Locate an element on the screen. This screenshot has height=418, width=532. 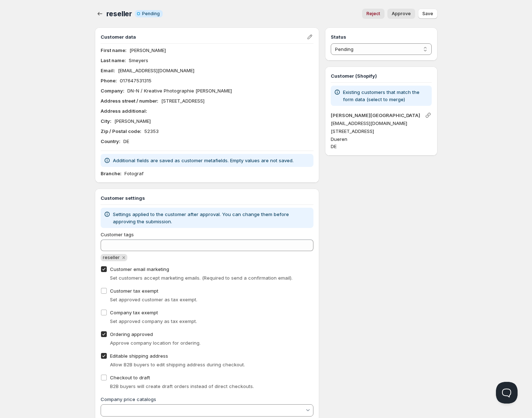
b: Address additional : is located at coordinates (124, 111).